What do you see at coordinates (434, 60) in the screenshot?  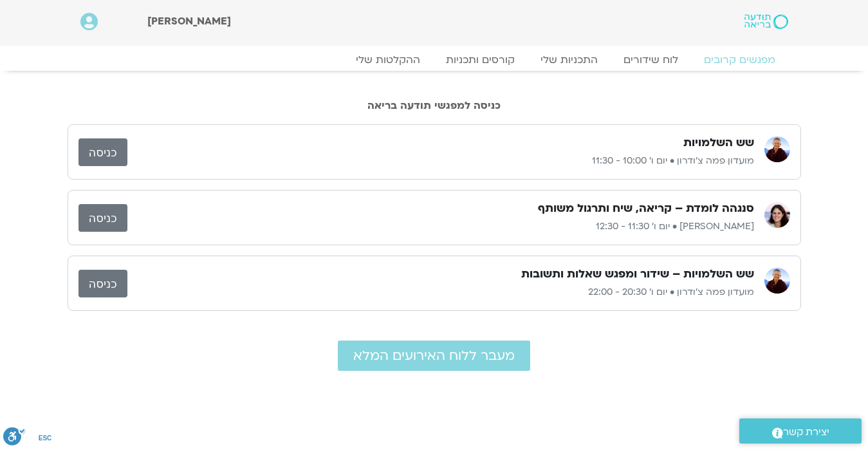 I see `nav: Menu` at bounding box center [434, 60].